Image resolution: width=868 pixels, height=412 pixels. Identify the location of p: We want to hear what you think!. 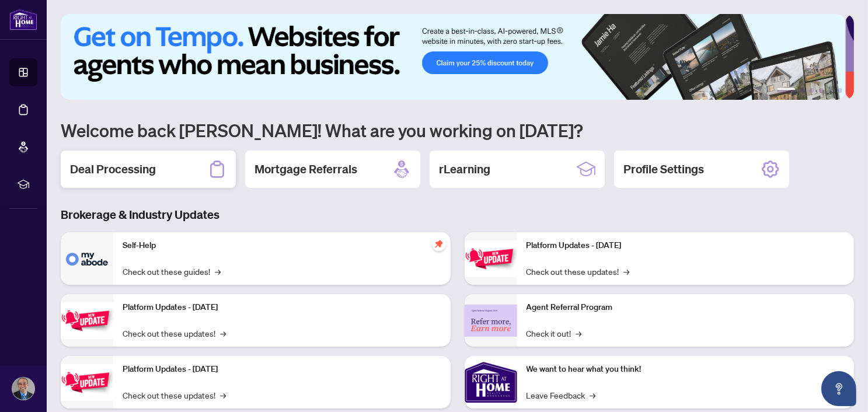
(686, 369).